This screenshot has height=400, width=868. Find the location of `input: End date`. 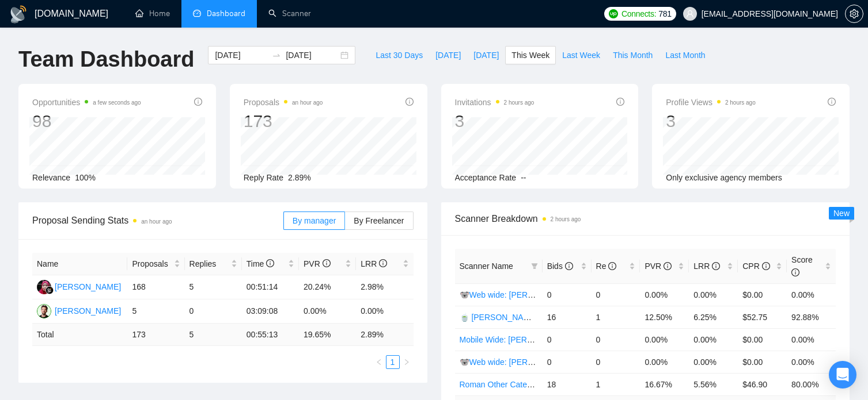

input: End date is located at coordinates (311, 56).